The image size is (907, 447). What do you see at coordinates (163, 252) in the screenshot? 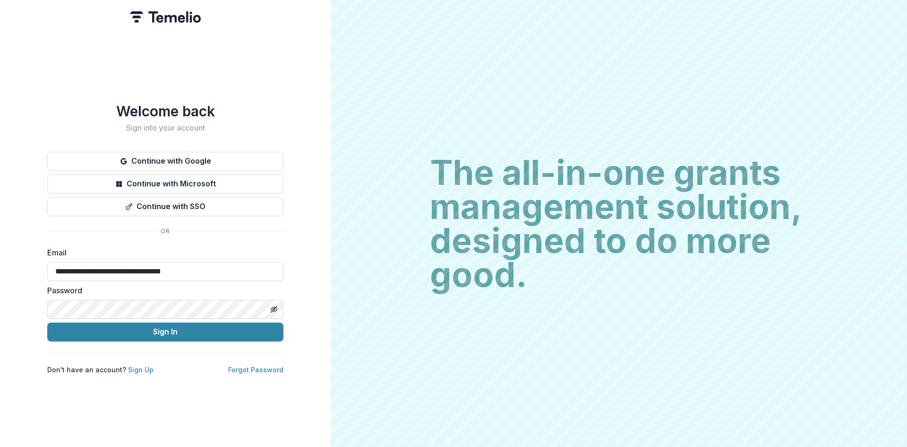
I see `label: Email` at bounding box center [163, 252].